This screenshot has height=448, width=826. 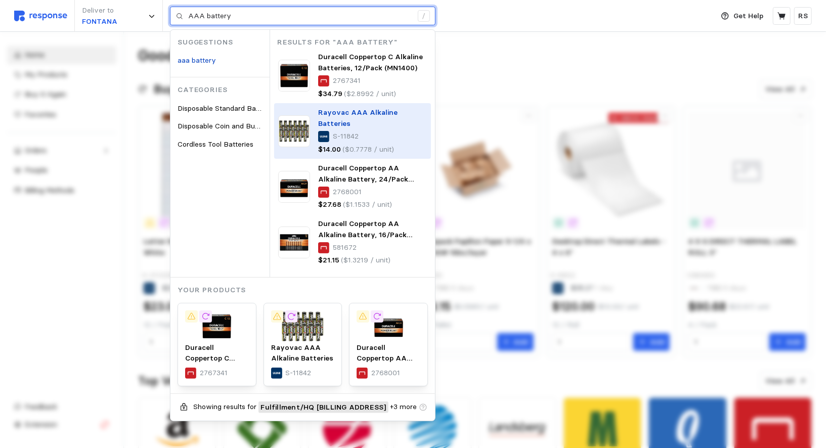 What do you see at coordinates (100, 22) in the screenshot?
I see `p: FONTANA` at bounding box center [100, 22].